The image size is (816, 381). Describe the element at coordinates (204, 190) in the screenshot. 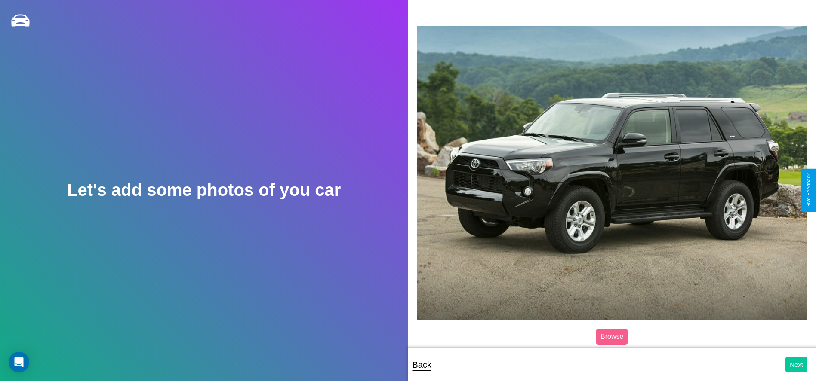

I see `h2: Let's add some photos of you car` at that location.